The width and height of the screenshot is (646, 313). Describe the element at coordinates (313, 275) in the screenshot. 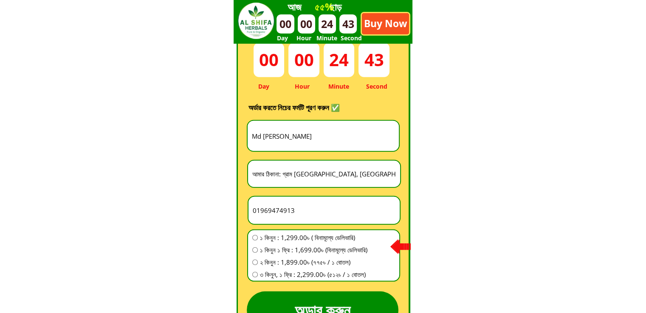

I see `span: ৩ কিনুন, ১ ফ্রি : 2,299.00৳ (৫১২৳ / ১ বোতল)` at that location.